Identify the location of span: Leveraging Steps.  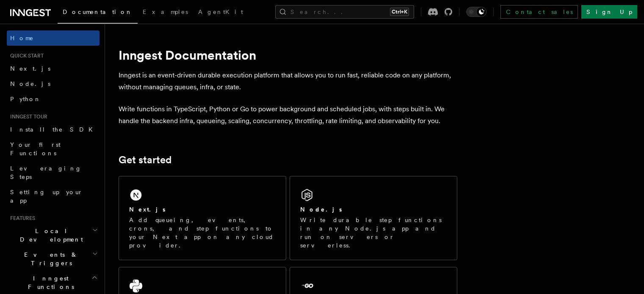
(46, 173).